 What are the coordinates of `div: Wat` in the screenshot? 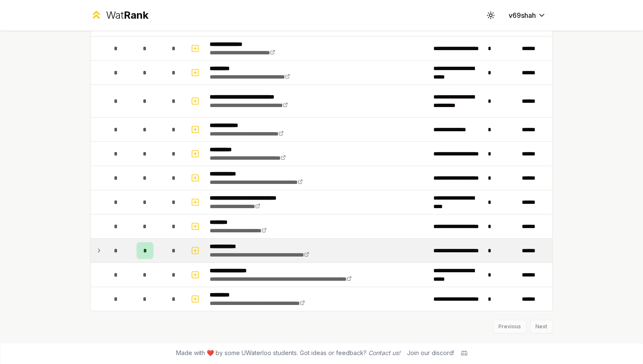 It's located at (127, 15).